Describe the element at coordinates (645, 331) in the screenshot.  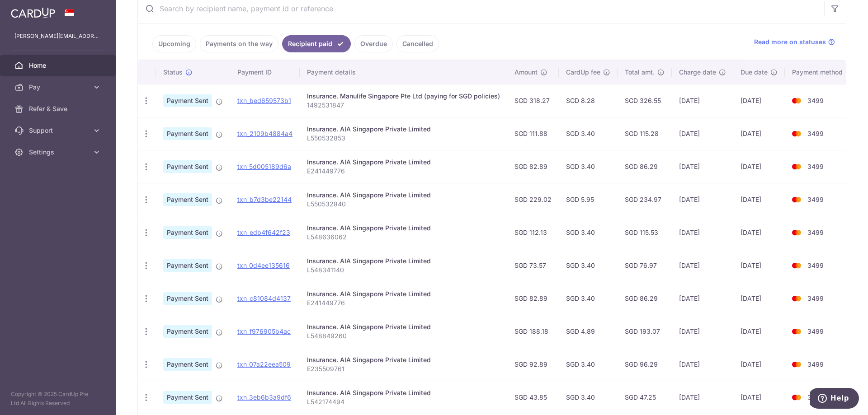
I see `td: SGD 193.07` at that location.